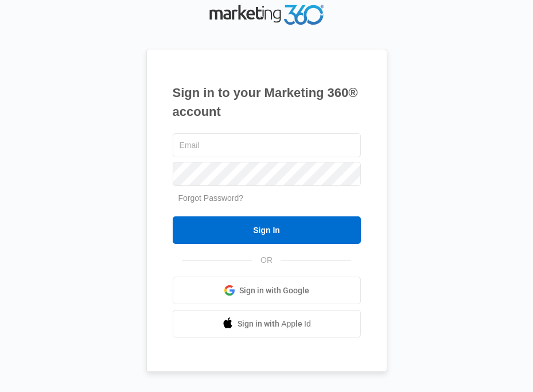 The width and height of the screenshot is (533, 392). Describe the element at coordinates (267, 323) in the screenshot. I see `a: Sign in with Apple Id` at that location.